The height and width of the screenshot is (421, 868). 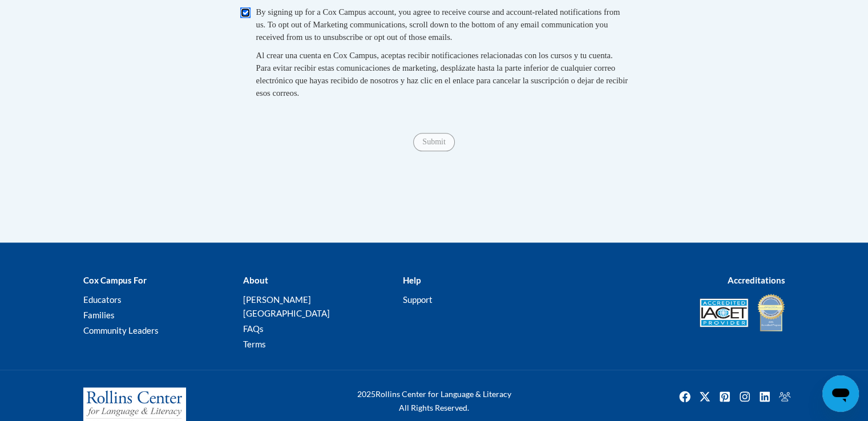 What do you see at coordinates (254, 344) in the screenshot?
I see `a: Terms` at bounding box center [254, 344].